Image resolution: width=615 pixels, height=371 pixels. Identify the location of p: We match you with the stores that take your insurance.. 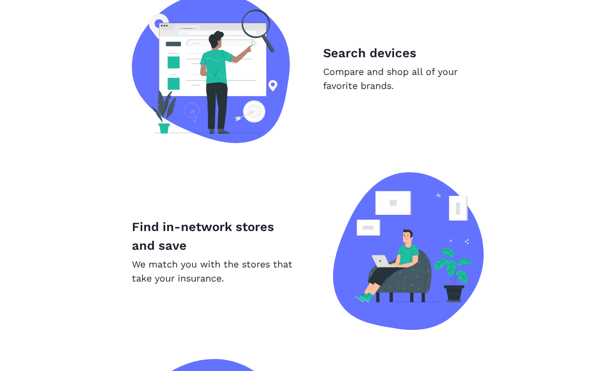
(216, 271).